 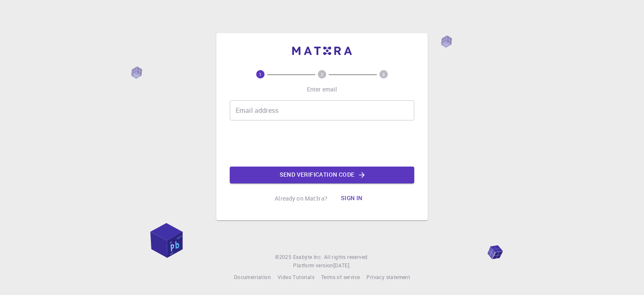 What do you see at coordinates (340, 277) in the screenshot?
I see `span: Terms of service` at bounding box center [340, 277].